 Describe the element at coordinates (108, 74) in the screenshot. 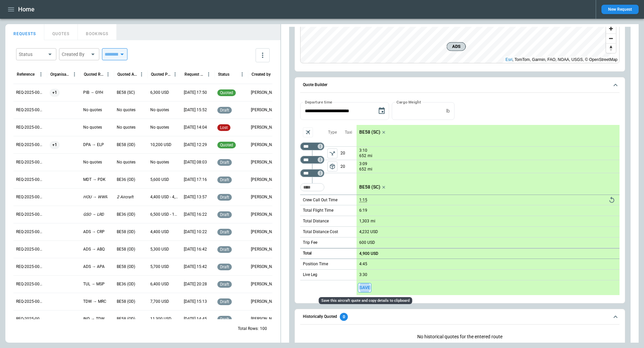

I see `button: Quoted Route column menu` at that location.